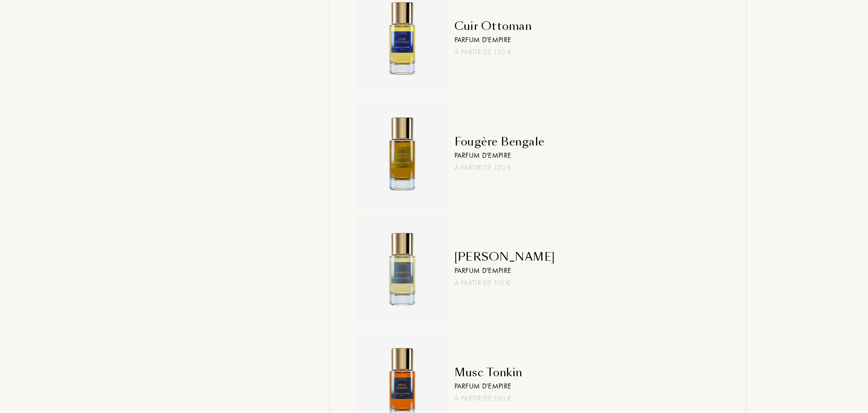  What do you see at coordinates (493, 26) in the screenshot?
I see `div: Cuir Ottoman` at bounding box center [493, 26].